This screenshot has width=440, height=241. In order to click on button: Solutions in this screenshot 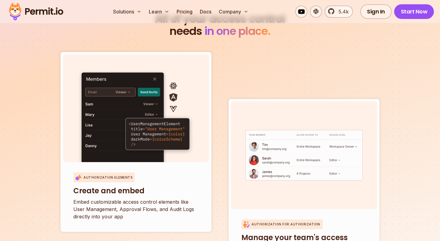, I will do `click(127, 12)`.